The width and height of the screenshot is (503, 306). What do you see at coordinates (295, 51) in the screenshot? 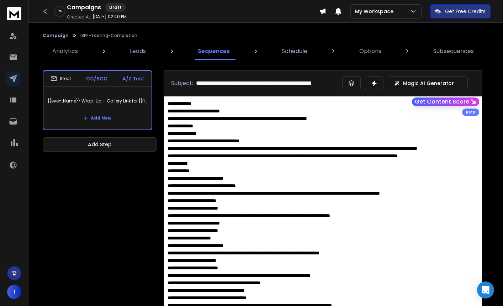
I see `p: Schedule` at bounding box center [295, 51].